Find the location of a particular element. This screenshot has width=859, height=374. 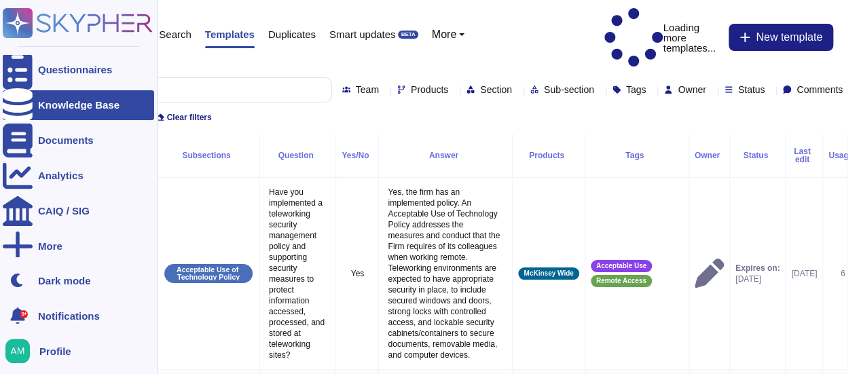

p: Have you implemented a teleworking security management policy and supporting security measures to... is located at coordinates (297, 274).